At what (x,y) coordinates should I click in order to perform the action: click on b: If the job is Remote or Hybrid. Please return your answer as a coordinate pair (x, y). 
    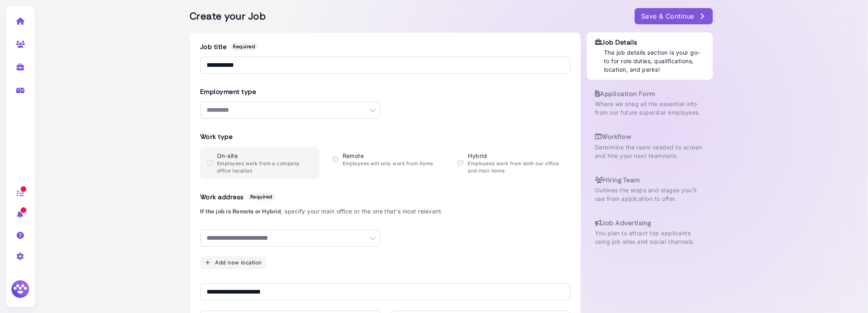
    Looking at the image, I should click on (240, 211).